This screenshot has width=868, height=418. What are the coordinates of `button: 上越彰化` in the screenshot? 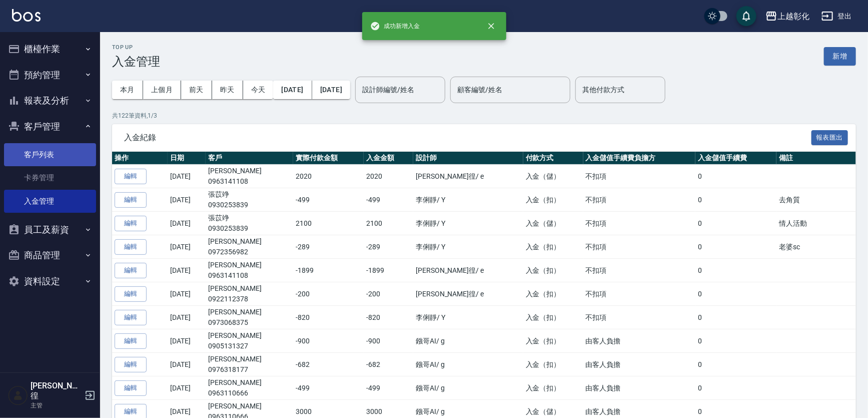 It's located at (788, 16).